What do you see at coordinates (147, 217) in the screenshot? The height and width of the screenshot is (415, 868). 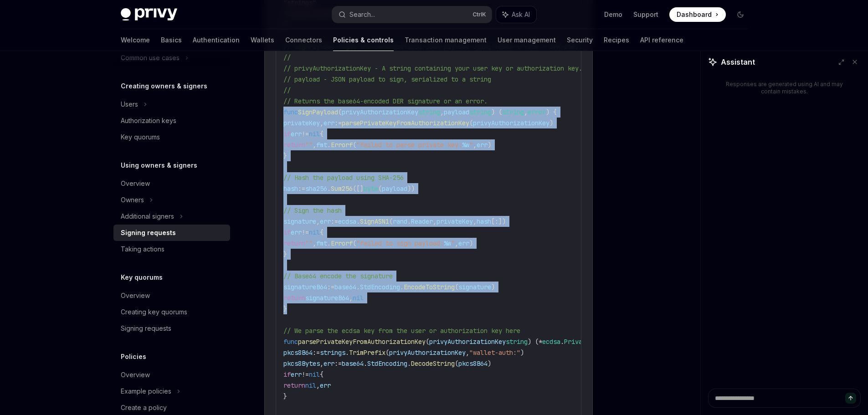 I see `div: Additional signers` at bounding box center [147, 217].